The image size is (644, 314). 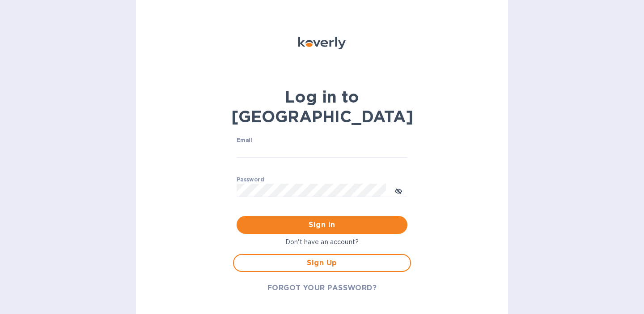 What do you see at coordinates (322, 263) in the screenshot?
I see `button: Sign Up` at bounding box center [322, 263].